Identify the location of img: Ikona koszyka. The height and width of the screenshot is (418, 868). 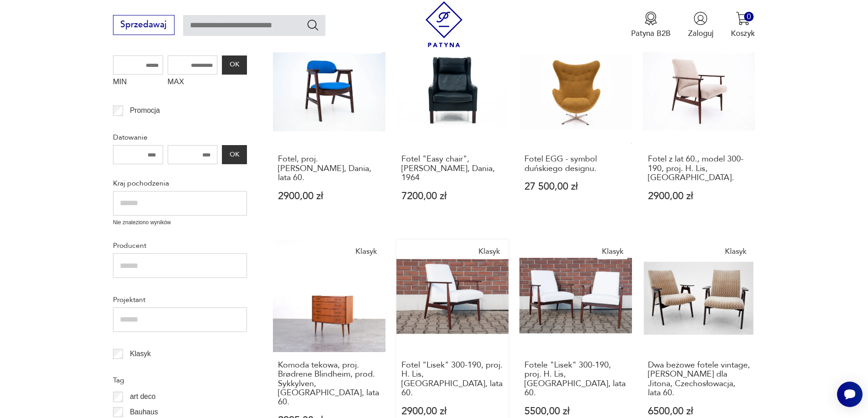
(742, 18).